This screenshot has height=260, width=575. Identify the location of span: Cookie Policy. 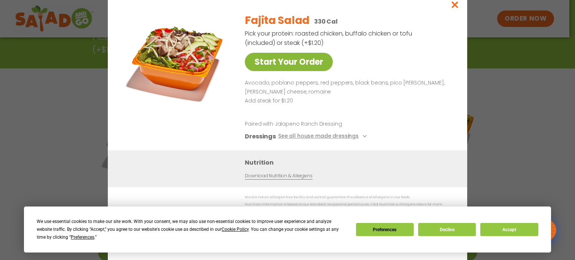
(235, 230).